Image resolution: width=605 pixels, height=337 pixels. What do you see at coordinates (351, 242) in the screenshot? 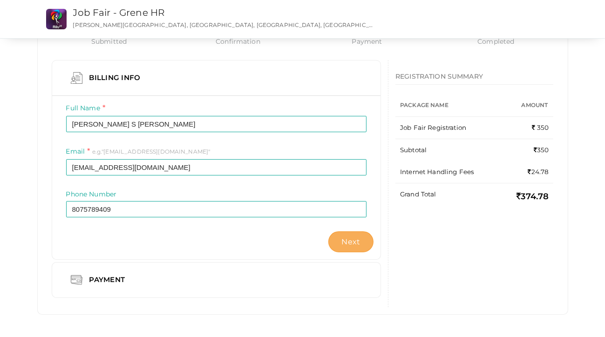
I see `span: Next` at bounding box center [351, 242].